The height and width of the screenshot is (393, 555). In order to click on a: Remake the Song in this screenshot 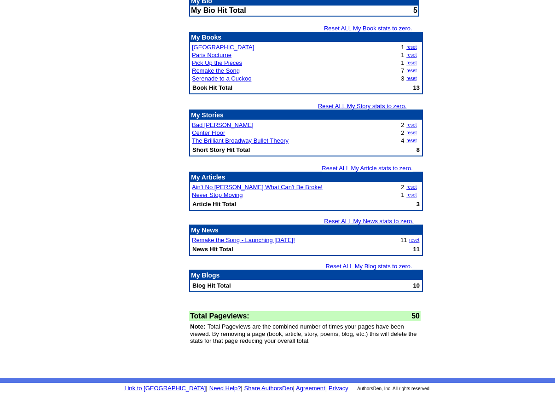, I will do `click(216, 70)`.